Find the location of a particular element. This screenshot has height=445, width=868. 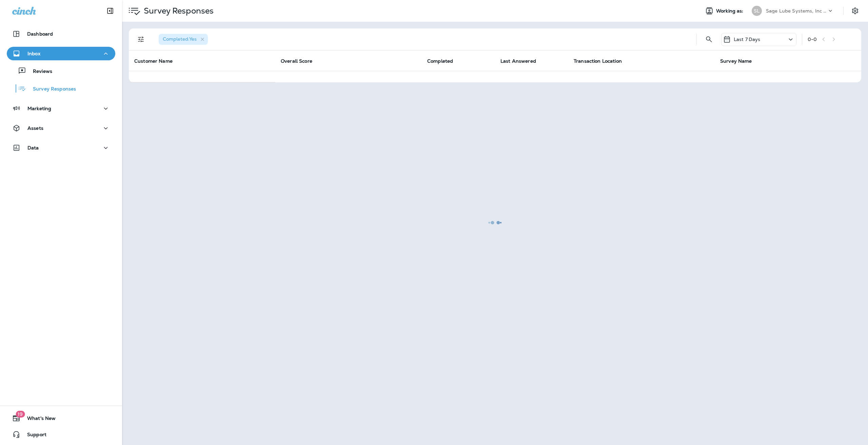

button: Support is located at coordinates (61, 434).